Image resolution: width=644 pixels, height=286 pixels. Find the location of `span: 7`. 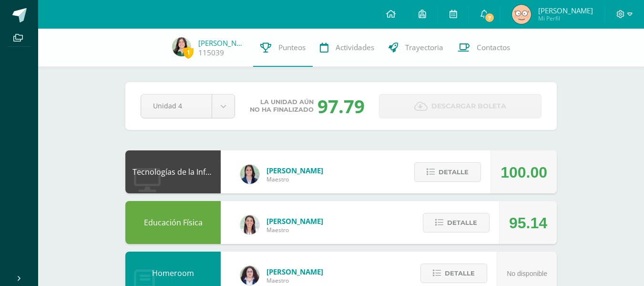

span: 7 is located at coordinates (490, 18).